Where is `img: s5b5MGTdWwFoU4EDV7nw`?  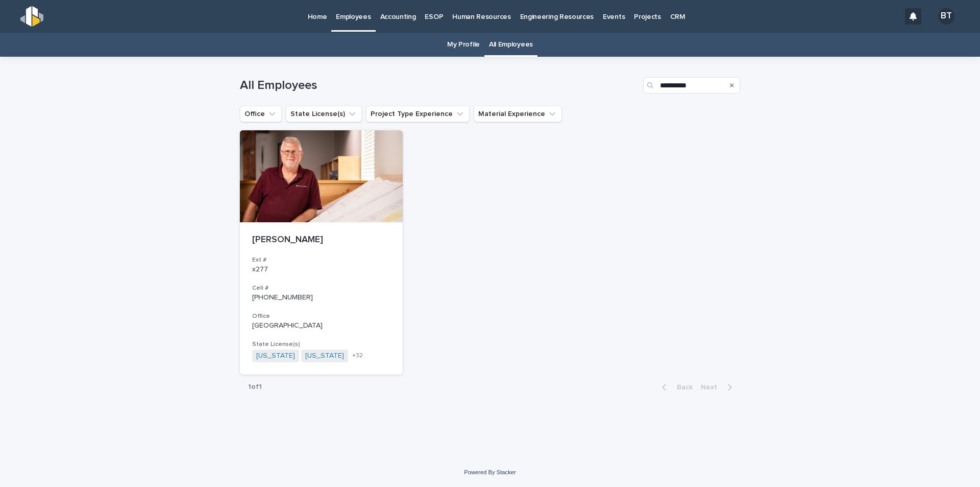
img: s5b5MGTdWwFoU4EDV7nw is located at coordinates (32, 16).